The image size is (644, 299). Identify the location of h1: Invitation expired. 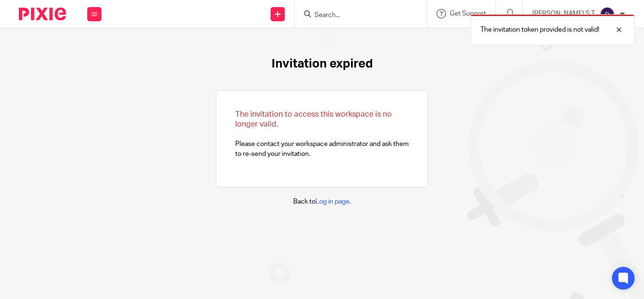
(322, 63).